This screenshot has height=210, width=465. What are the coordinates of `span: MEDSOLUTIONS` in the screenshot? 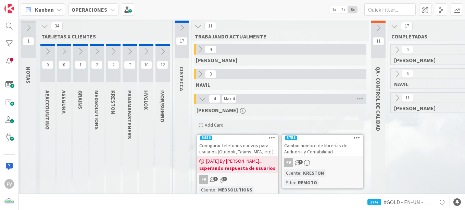 It's located at (97, 110).